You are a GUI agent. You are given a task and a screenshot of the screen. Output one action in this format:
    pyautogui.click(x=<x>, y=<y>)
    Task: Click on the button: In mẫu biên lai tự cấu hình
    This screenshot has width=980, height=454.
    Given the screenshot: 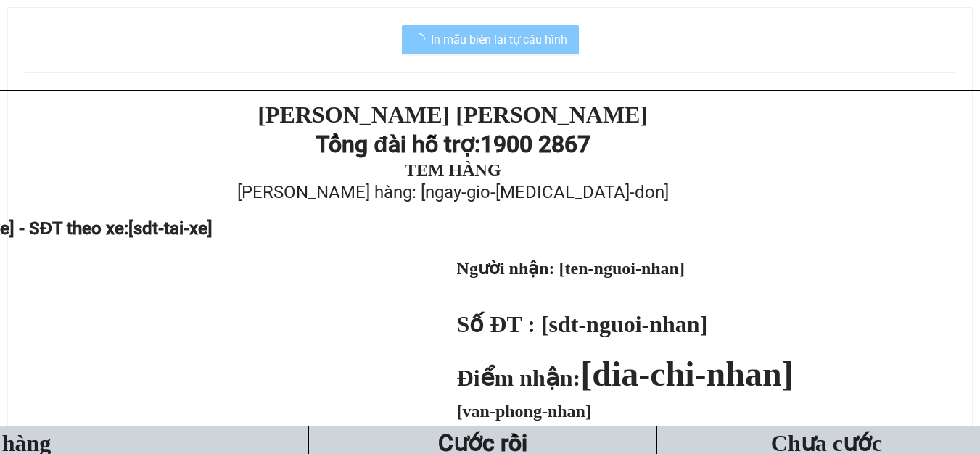 What is the action you would take?
    pyautogui.click(x=490, y=40)
    